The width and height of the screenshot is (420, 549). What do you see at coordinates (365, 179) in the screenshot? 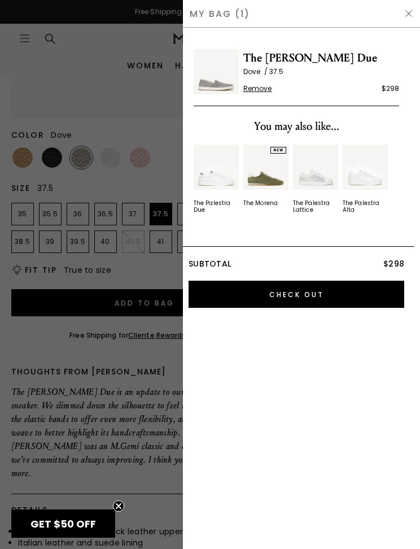
I see `div: 4 / 4` at bounding box center [365, 179].